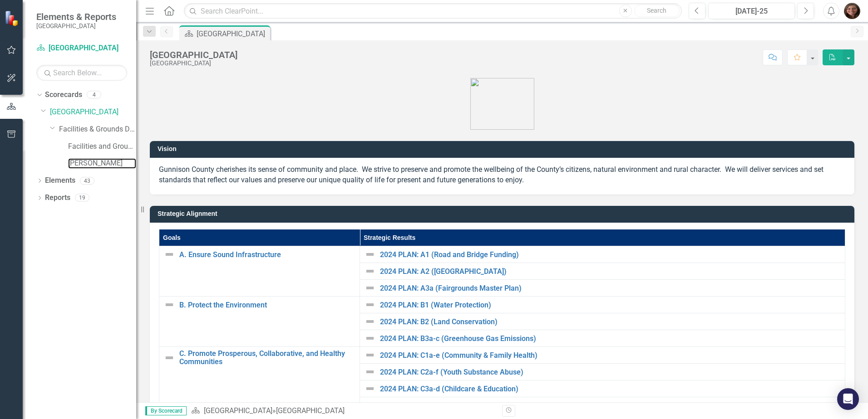 This screenshot has width=868, height=419. Describe the element at coordinates (610, 356) in the screenshot. I see `a: 2024 PLAN: C1a-e (Community & Family Health)` at that location.